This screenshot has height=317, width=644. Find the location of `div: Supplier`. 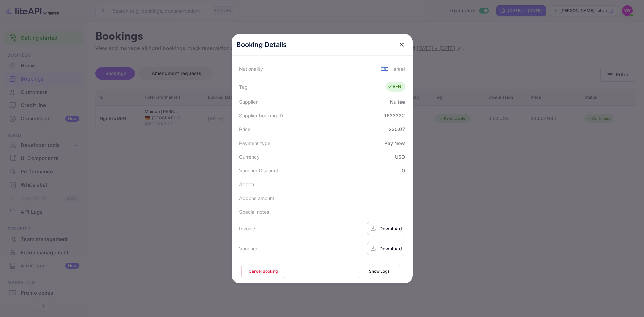

div: Supplier is located at coordinates (248, 102).